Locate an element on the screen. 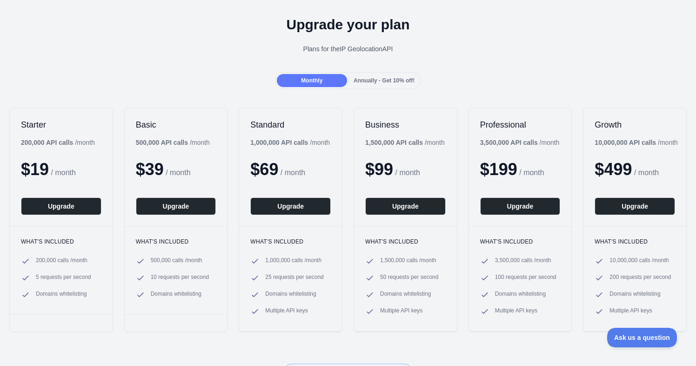  span: $ 99 is located at coordinates (379, 169).